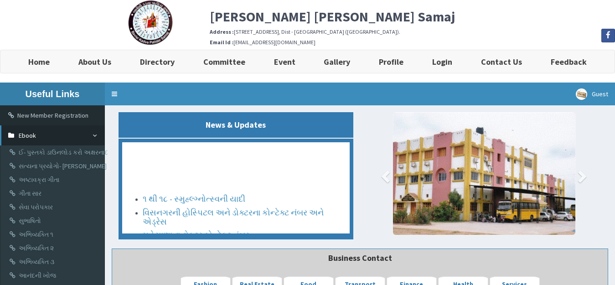 This screenshot has height=285, width=615. What do you see at coordinates (233, 215) in the screenshot?
I see `a: વિસનગરની હોસ્પિટલ અને ડોક્ટરના કોન્ટેક્ટ નંબર અને એડ્રેસ` at bounding box center [233, 215].